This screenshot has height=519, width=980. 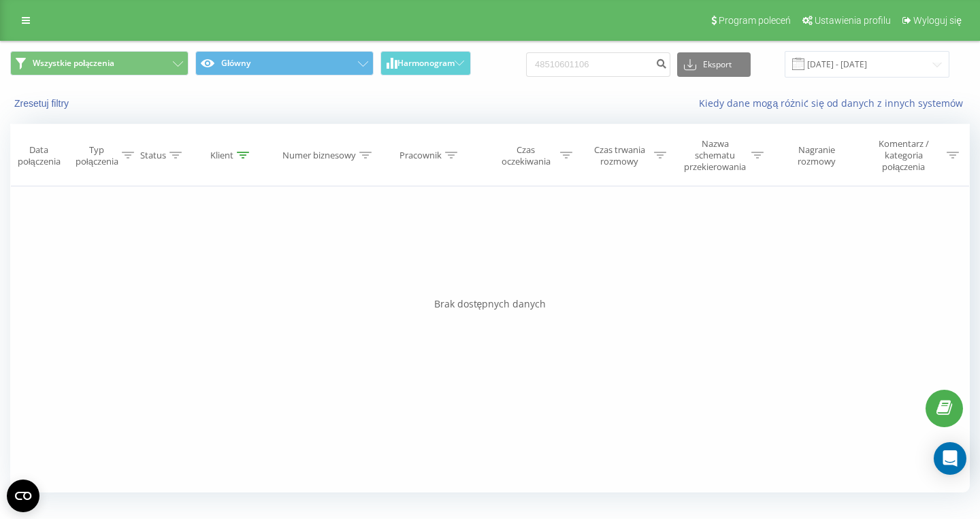 I want to click on button: Główny, so click(x=285, y=63).